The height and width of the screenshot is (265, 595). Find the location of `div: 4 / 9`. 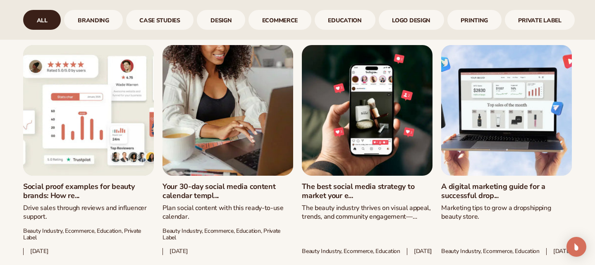

div: 4 / 9 is located at coordinates (221, 20).